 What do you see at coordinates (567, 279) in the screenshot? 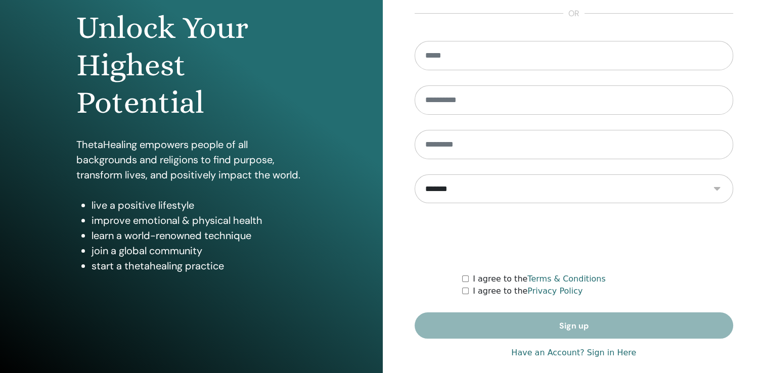
I see `a: Terms & Conditions` at bounding box center [567, 279].